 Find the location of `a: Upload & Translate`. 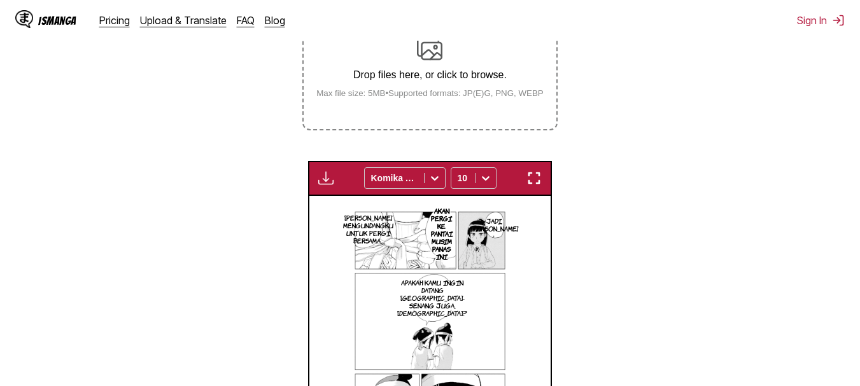

a: Upload & Translate is located at coordinates (183, 20).